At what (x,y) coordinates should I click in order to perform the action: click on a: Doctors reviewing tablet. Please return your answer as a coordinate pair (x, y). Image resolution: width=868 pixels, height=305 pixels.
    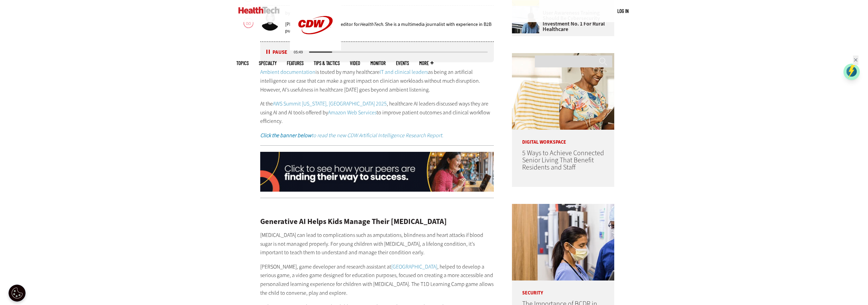
    Looking at the image, I should click on (563, 242).